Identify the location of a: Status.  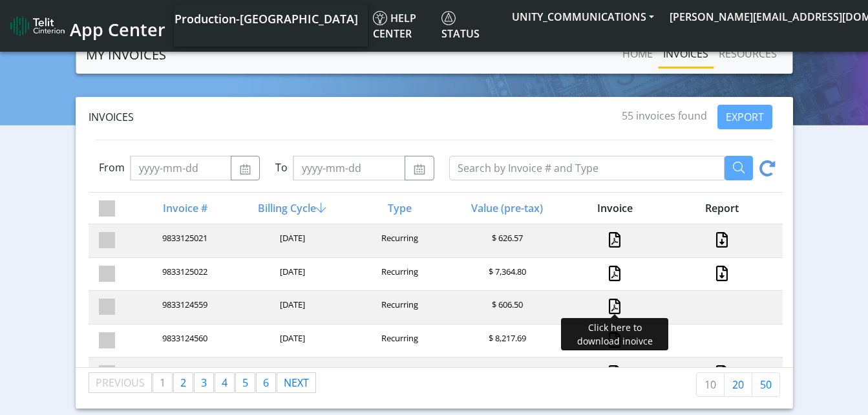
(470, 26).